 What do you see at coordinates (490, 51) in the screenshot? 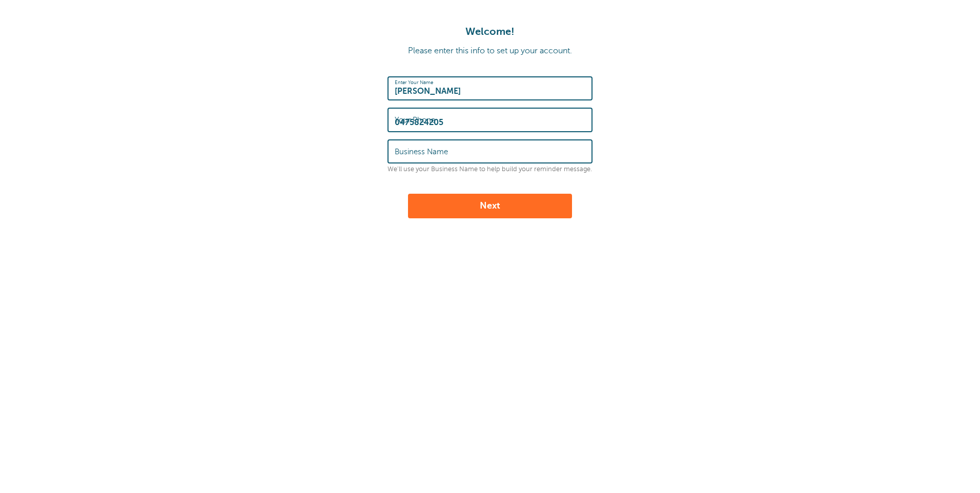
I see `p: Please enter this info to set up your account.` at bounding box center [490, 51].